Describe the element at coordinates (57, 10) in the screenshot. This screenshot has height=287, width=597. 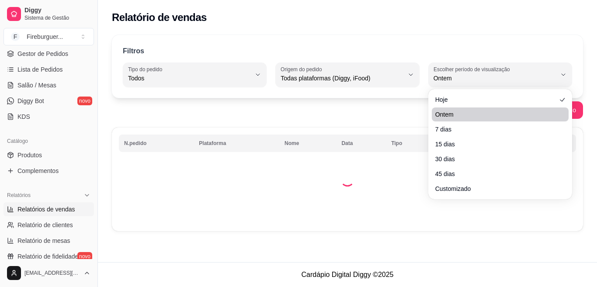
I see `span: Diggy` at that location.